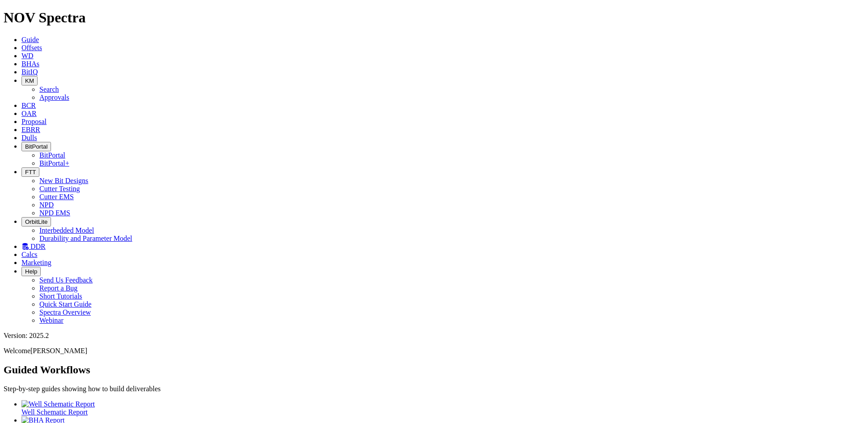 The height and width of the screenshot is (423, 859). I want to click on a: NPD EMS, so click(55, 212).